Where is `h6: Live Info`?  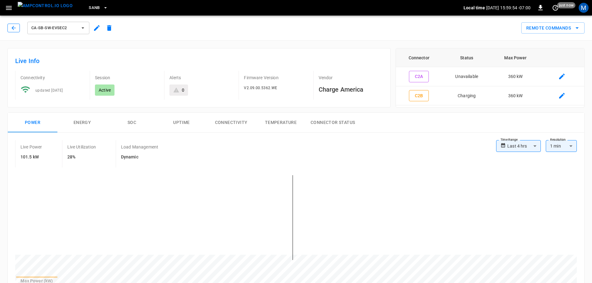
h6: Live Info is located at coordinates (199, 61).